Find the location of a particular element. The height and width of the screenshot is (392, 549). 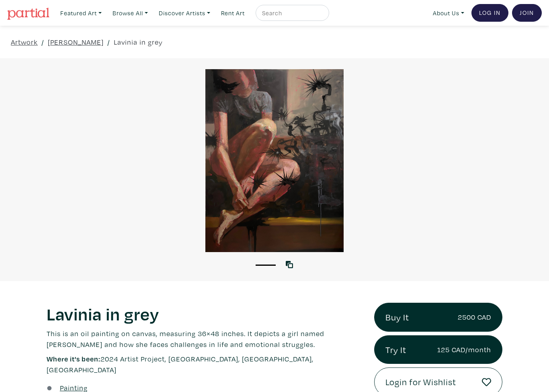

span: Where it's been: is located at coordinates (73, 358).